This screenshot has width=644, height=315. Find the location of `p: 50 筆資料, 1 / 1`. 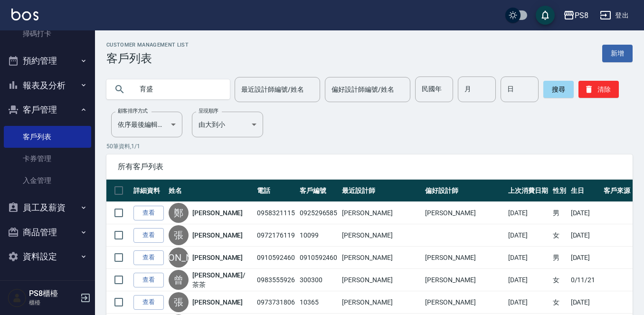

p: 50 筆資料, 1 / 1 is located at coordinates (370, 146).